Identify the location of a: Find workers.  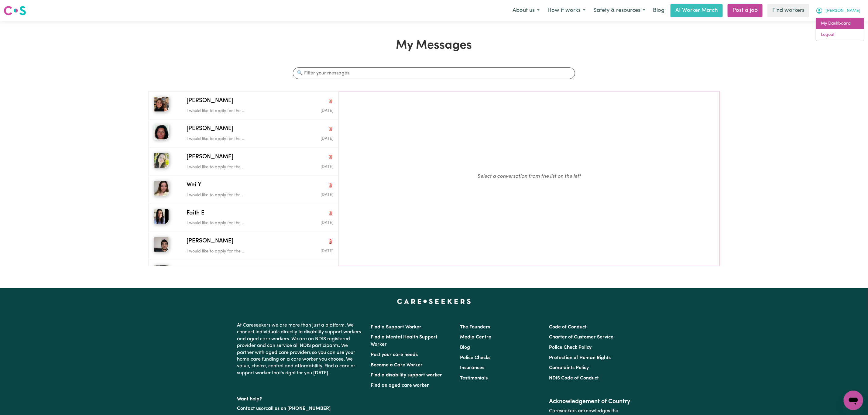
(789, 11).